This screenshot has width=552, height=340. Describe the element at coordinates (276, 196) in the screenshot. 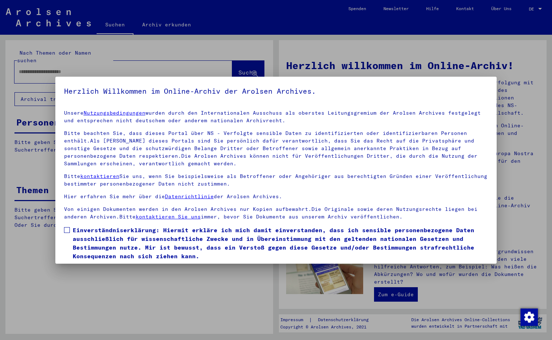

I see `p: Hier erfahren Sie mehr über die der Arolsen Archives.` at that location.